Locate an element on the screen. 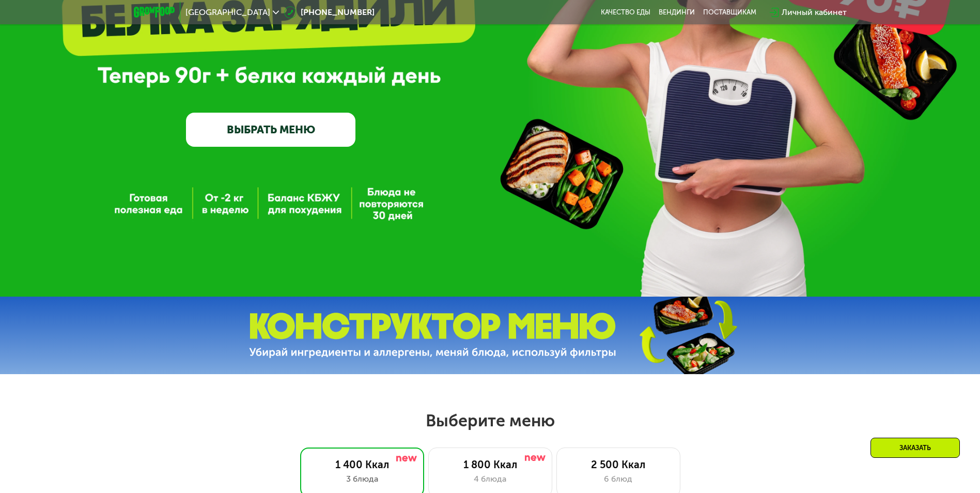 The height and width of the screenshot is (493, 980). h2: Выберите меню is located at coordinates (490, 420).